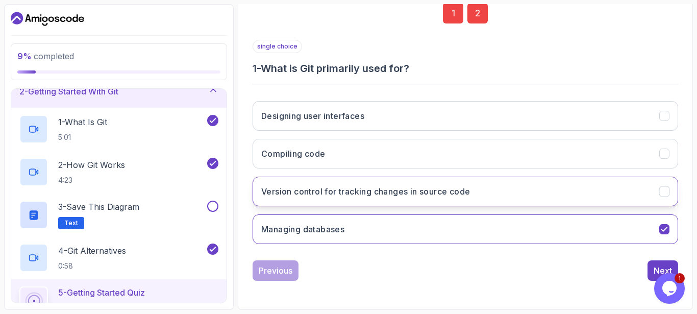  Describe the element at coordinates (275, 270) in the screenshot. I see `button: Previous` at that location.